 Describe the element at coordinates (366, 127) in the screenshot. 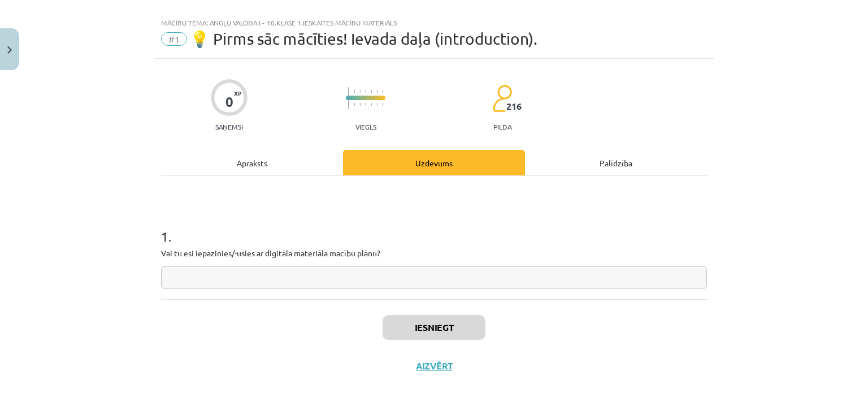

I see `p: Viegls` at that location.